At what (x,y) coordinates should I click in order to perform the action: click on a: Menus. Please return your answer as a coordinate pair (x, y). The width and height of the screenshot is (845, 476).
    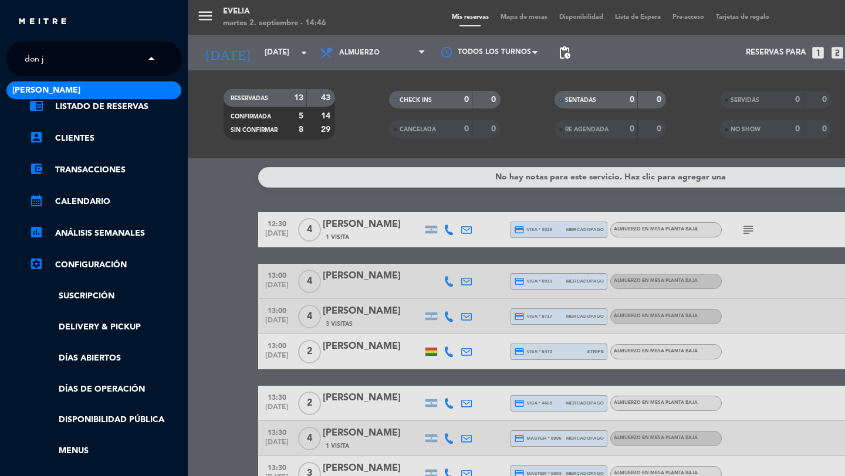
    Looking at the image, I should click on (106, 451).